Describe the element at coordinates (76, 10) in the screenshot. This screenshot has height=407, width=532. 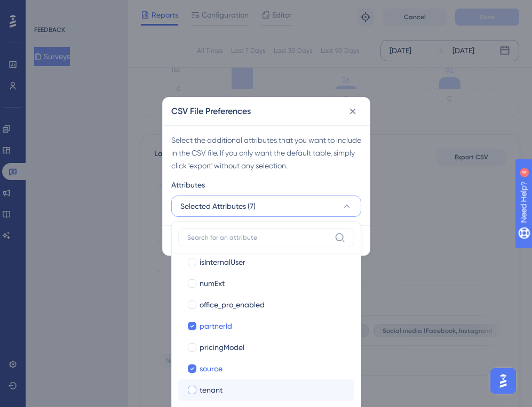
I see `div: 4` at that location.